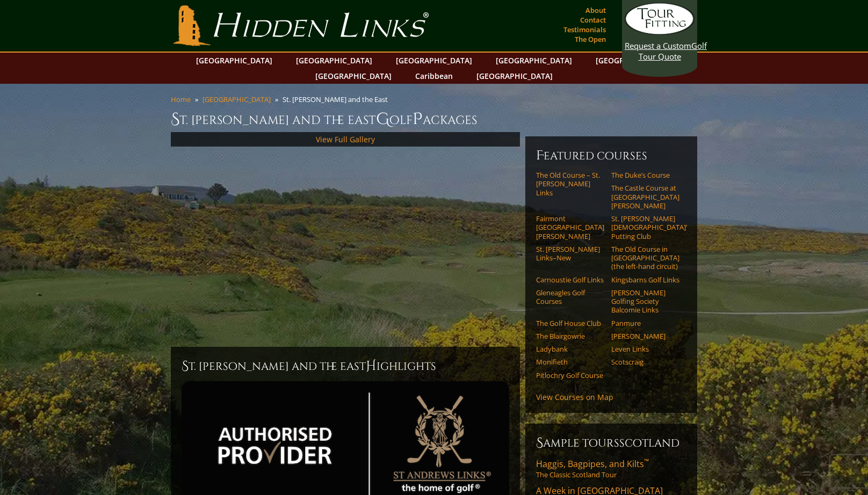  I want to click on a: Monifieth, so click(569, 362).